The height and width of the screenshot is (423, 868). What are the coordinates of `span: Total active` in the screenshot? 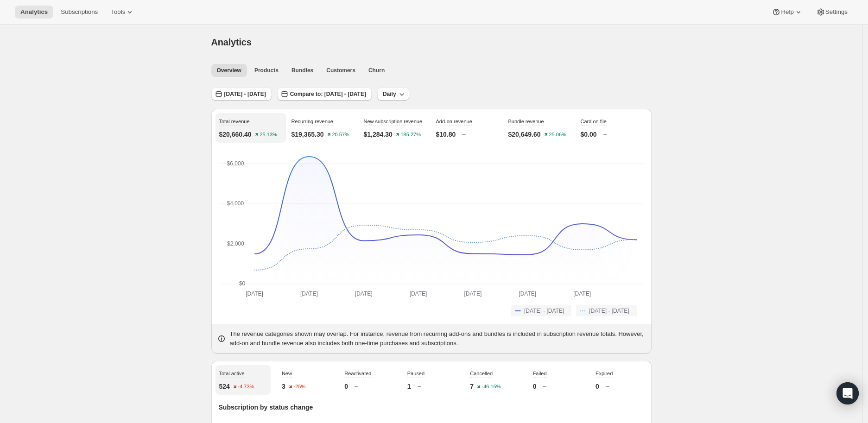 It's located at (232, 374).